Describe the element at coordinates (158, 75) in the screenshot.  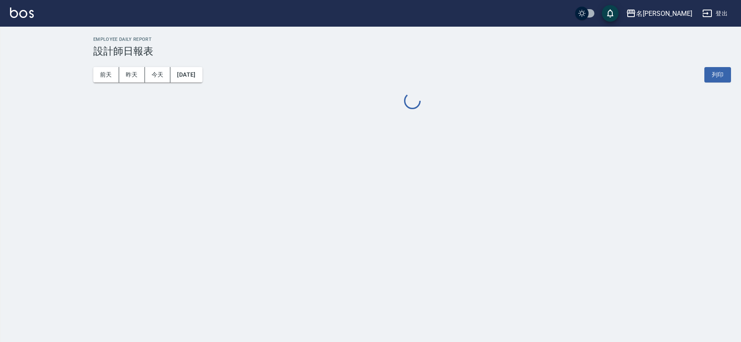
I see `button: 今天` at that location.